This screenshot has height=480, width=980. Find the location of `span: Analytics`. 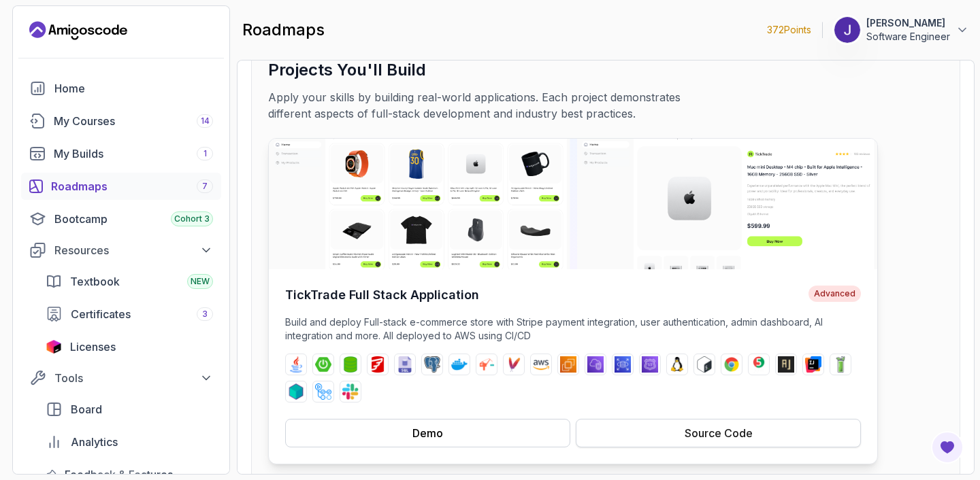

span: Analytics is located at coordinates (94, 442).